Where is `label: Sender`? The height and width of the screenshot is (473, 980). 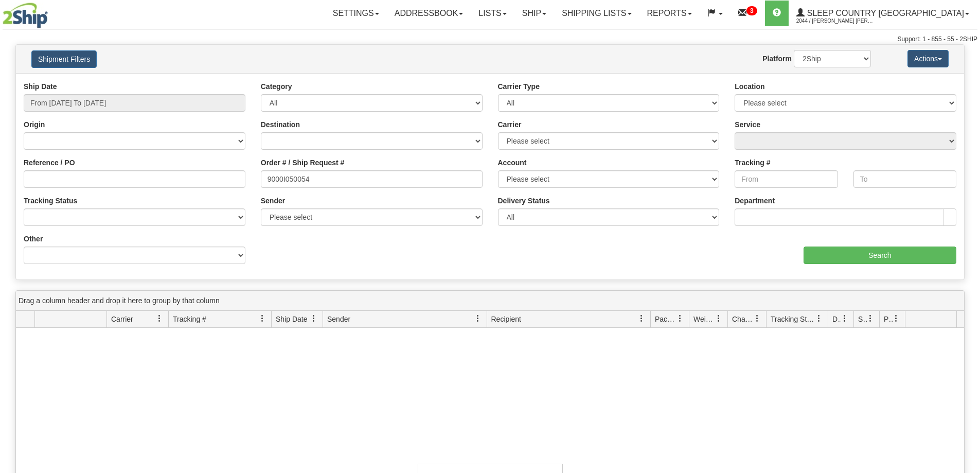 label: Sender is located at coordinates (272, 201).